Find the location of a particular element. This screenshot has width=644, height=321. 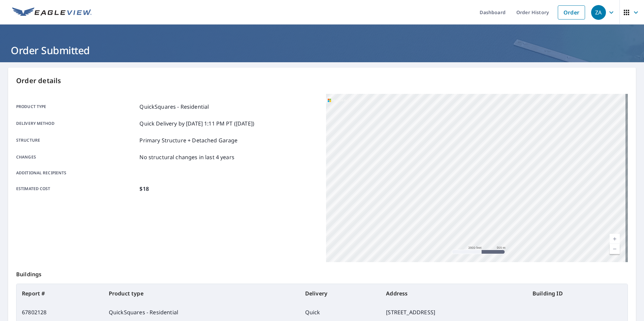

div: ZA is located at coordinates (598, 12).